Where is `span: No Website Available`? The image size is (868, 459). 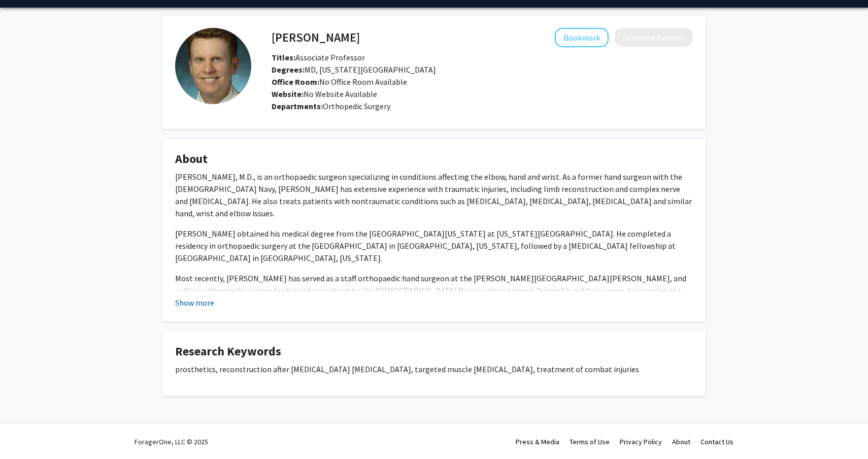 span: No Website Available is located at coordinates (324, 93).